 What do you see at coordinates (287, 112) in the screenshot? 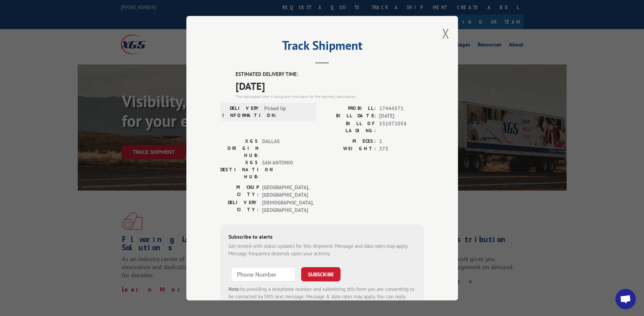
I see `span: Picked Up` at bounding box center [287, 112].